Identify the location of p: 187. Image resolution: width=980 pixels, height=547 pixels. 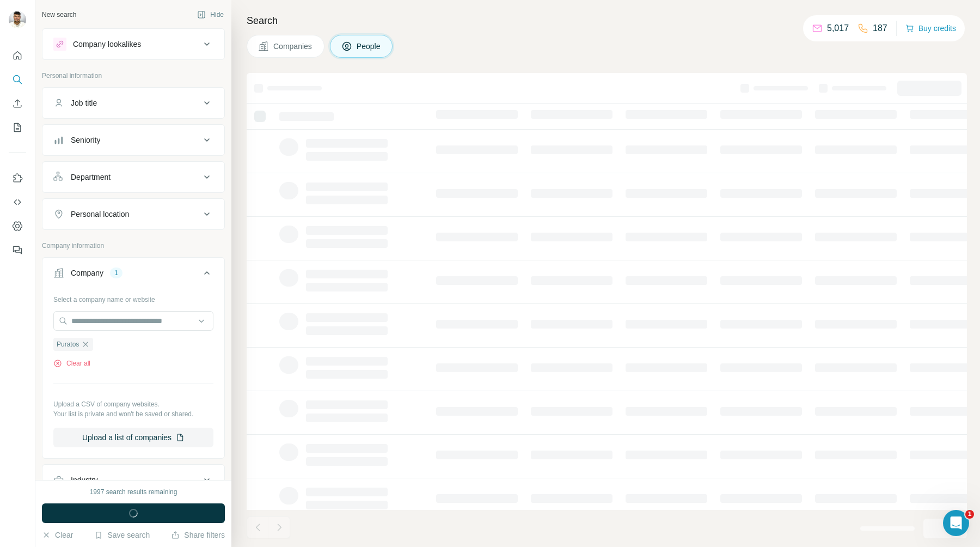
(880, 28).